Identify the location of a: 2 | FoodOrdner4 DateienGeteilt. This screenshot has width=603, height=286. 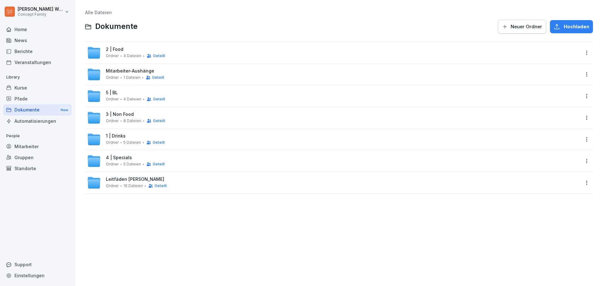
(333, 53).